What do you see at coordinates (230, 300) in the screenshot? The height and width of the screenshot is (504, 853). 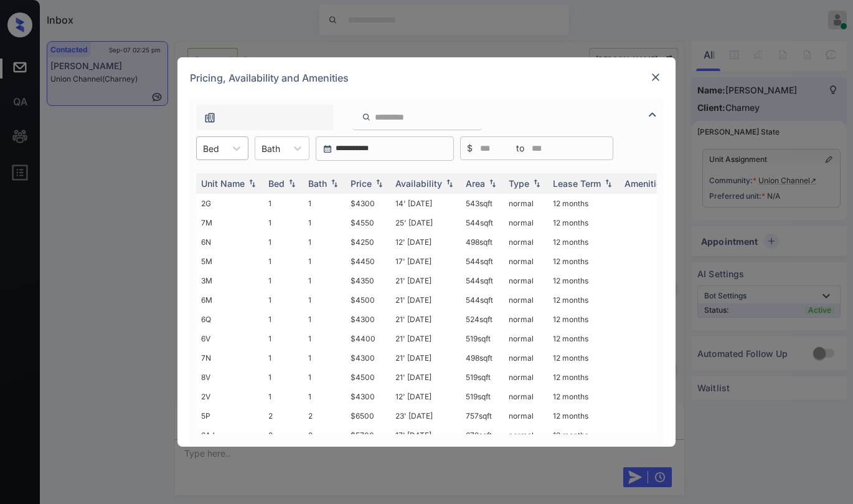 I see `td: 6M` at bounding box center [230, 300].